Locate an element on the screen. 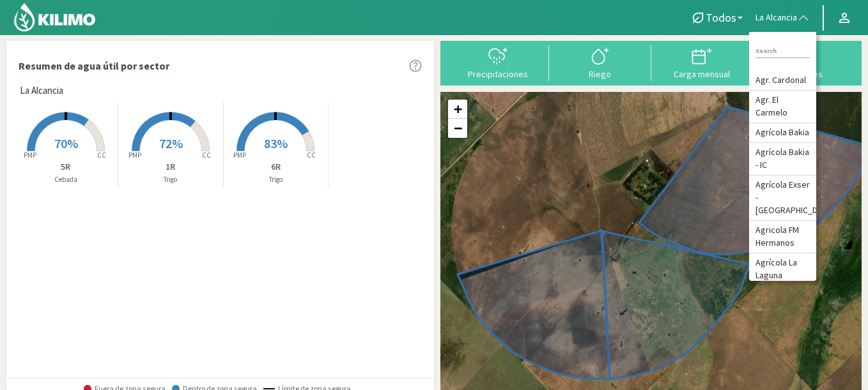 This screenshot has height=390, width=868. span: 83% is located at coordinates (276, 143).